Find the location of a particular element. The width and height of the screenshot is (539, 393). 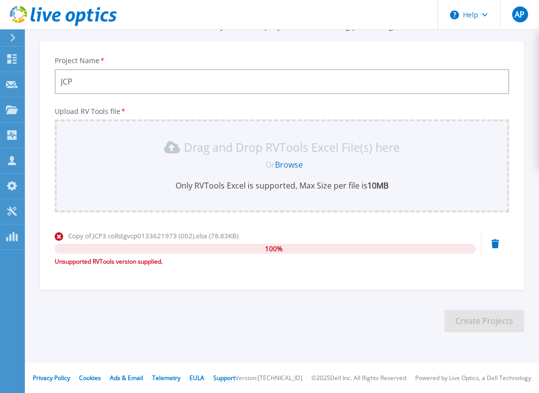

span: Or is located at coordinates (270, 165).